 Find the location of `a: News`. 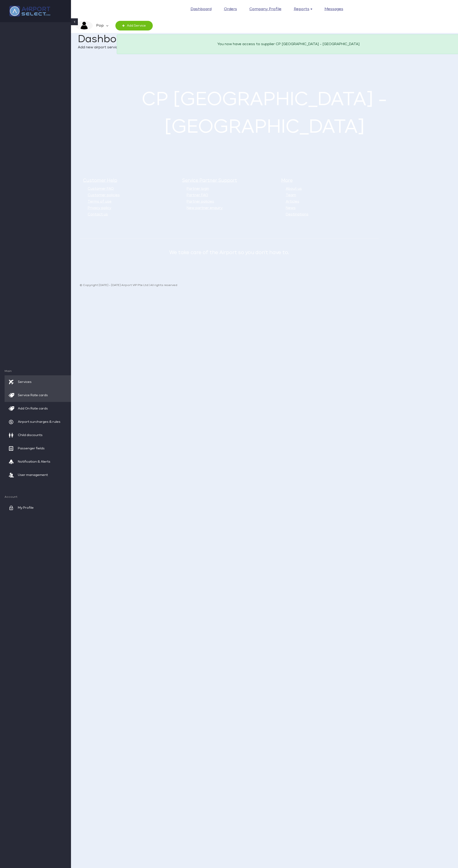

a: News is located at coordinates (290, 208).